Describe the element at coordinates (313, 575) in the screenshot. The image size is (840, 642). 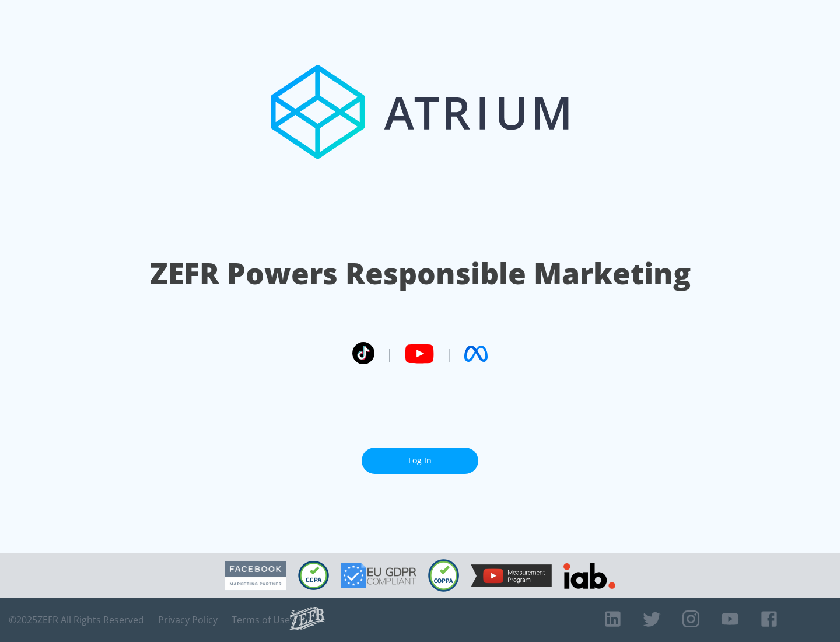
I see `img: CCPA Compliant` at that location.